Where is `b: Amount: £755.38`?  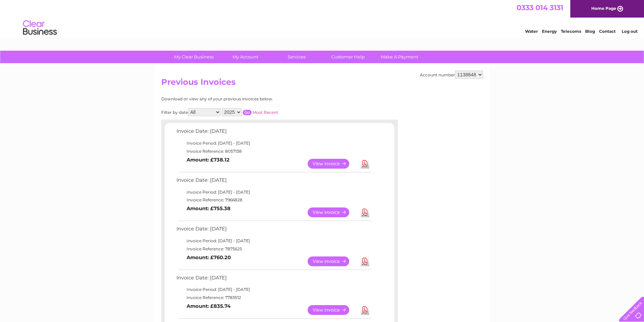 b: Amount: £755.38 is located at coordinates (209, 209).